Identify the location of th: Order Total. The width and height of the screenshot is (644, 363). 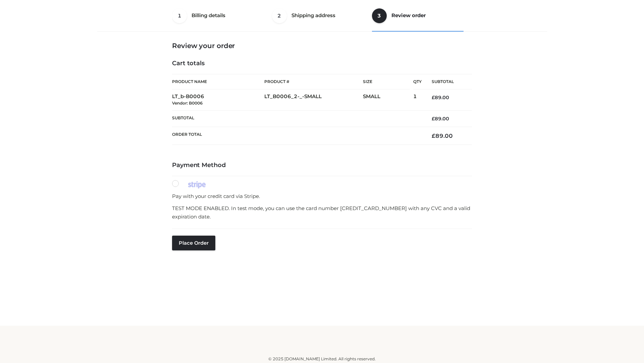
(297, 136).